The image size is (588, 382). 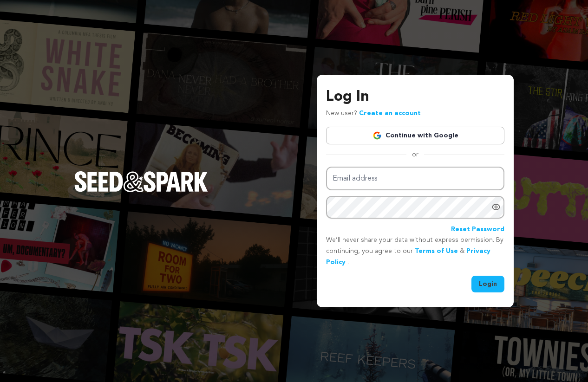 What do you see at coordinates (415, 155) in the screenshot?
I see `span: or` at bounding box center [415, 155].